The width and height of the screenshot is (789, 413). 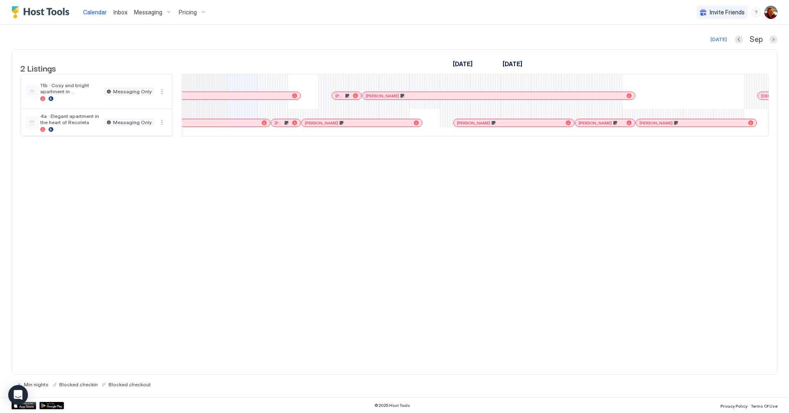 I want to click on div: App Store, so click(x=24, y=406).